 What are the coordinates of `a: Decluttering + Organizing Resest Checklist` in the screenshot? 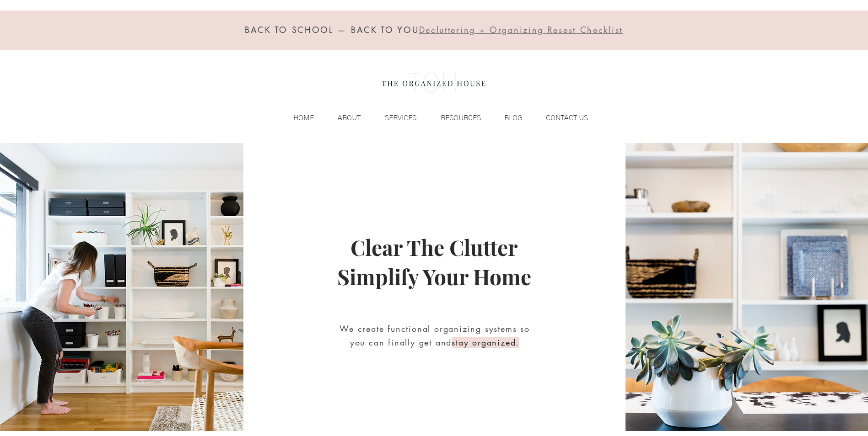 It's located at (521, 30).